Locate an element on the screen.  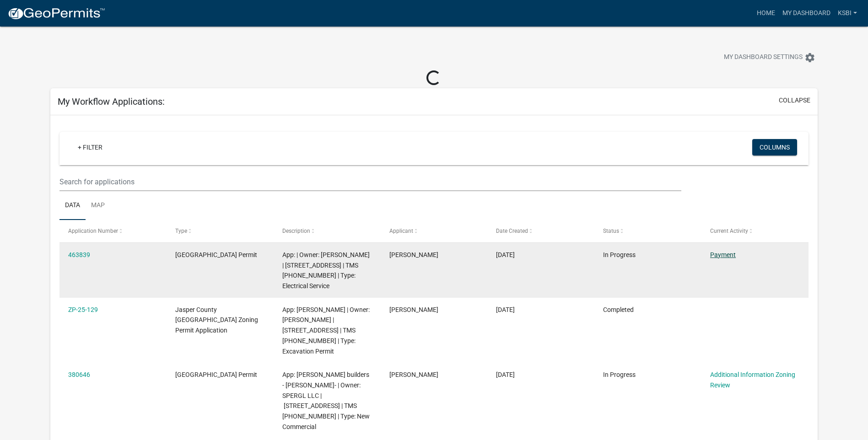
span: App: TOSKY KENNETH S | Owner: TOSKY KENNETH S | 13501 GRAYS HWY | TMS 058-00-02-018 | Type: Excav... is located at coordinates (326, 331).